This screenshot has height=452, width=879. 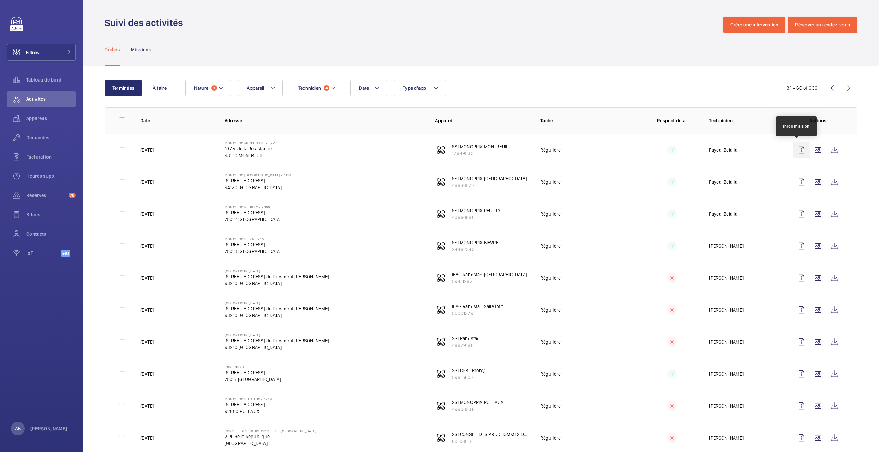 I want to click on p: Missions, so click(x=141, y=50).